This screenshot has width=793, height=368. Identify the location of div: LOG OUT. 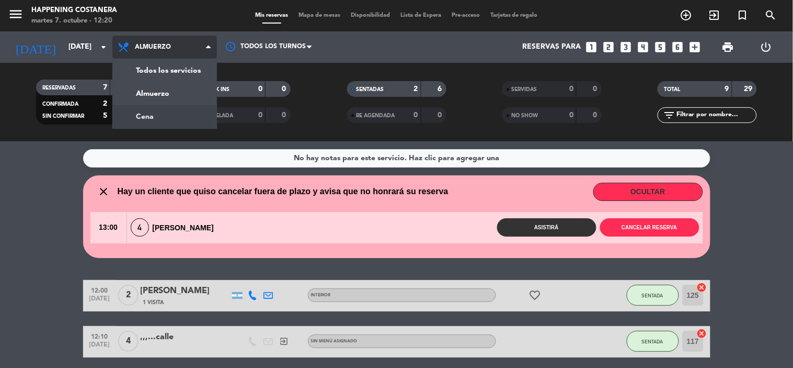
(766, 47).